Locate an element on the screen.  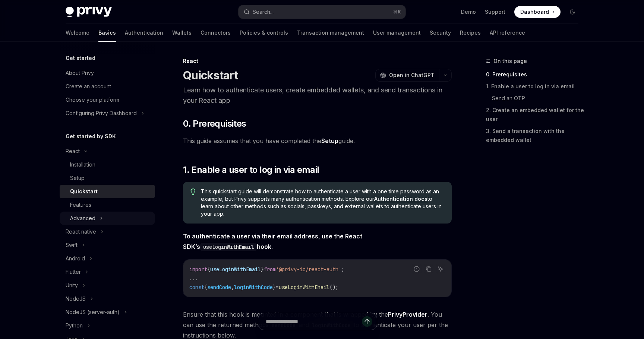
p: Learn how to authenticate users, create embedded wallets, and send transactions in your React app is located at coordinates (317, 96).